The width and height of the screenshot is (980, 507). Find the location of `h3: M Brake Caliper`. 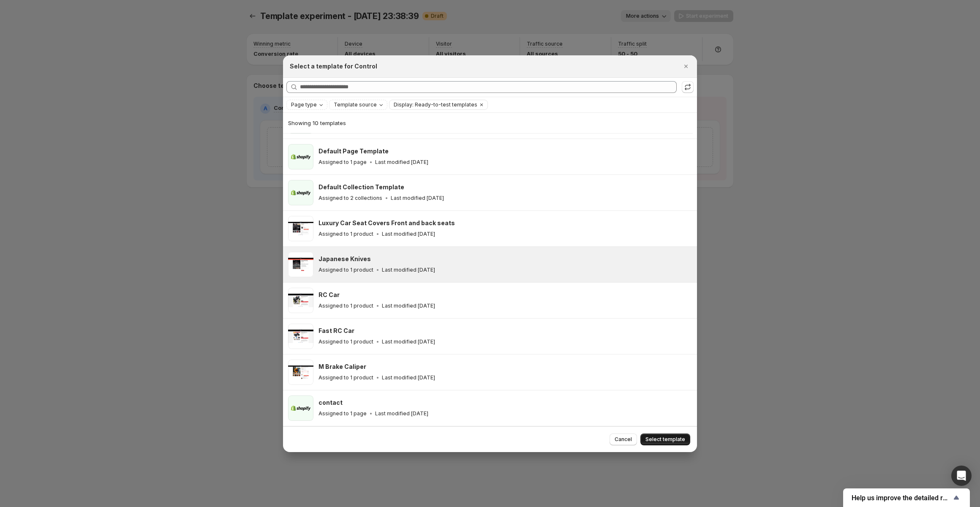

h3: M Brake Caliper is located at coordinates (342, 366).